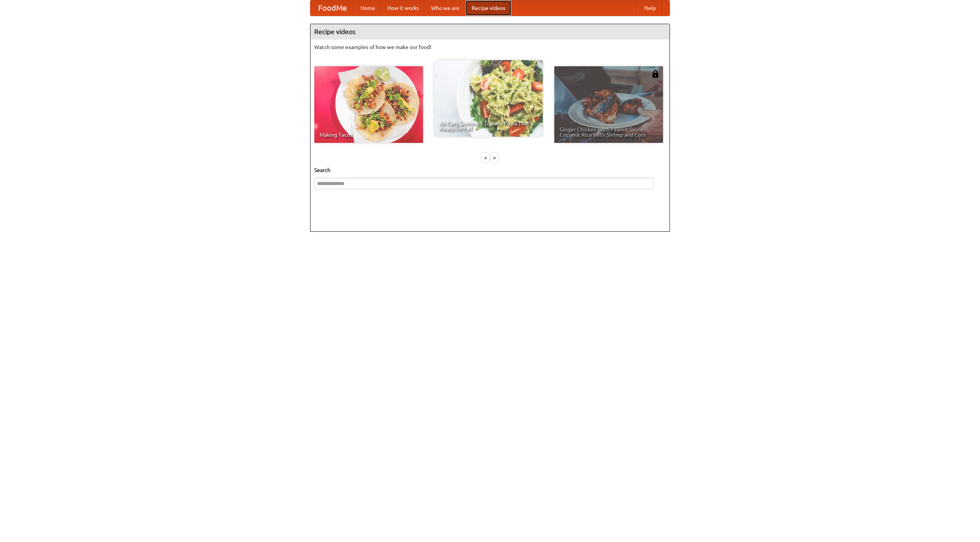 The image size is (980, 542). What do you see at coordinates (656, 74) in the screenshot?
I see `img: 483408.png` at bounding box center [656, 74].